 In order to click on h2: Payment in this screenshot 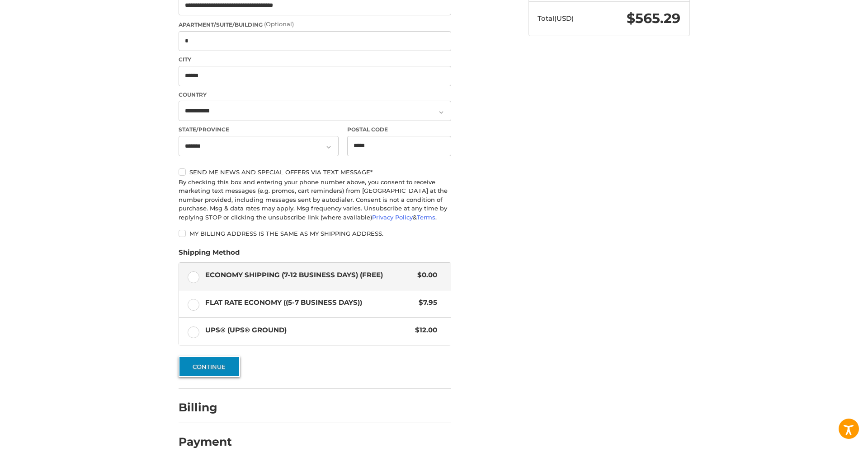, I will do `click(205, 441)`.